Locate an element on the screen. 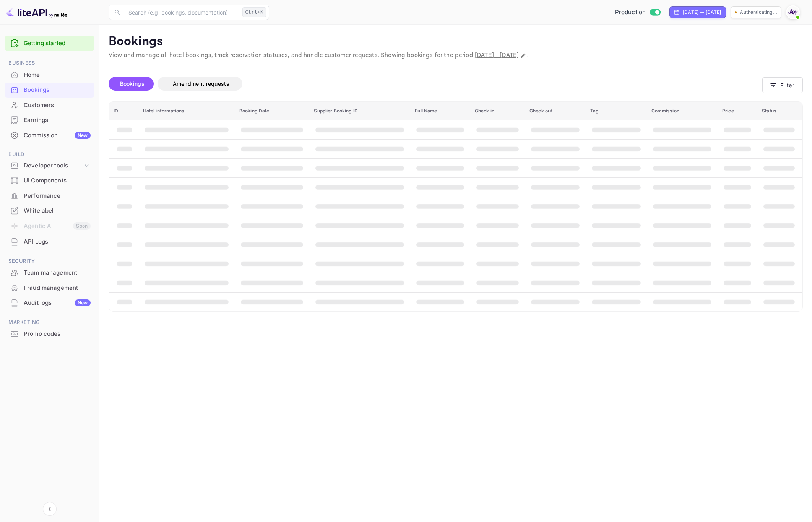  button: Collapse navigation is located at coordinates (50, 509).